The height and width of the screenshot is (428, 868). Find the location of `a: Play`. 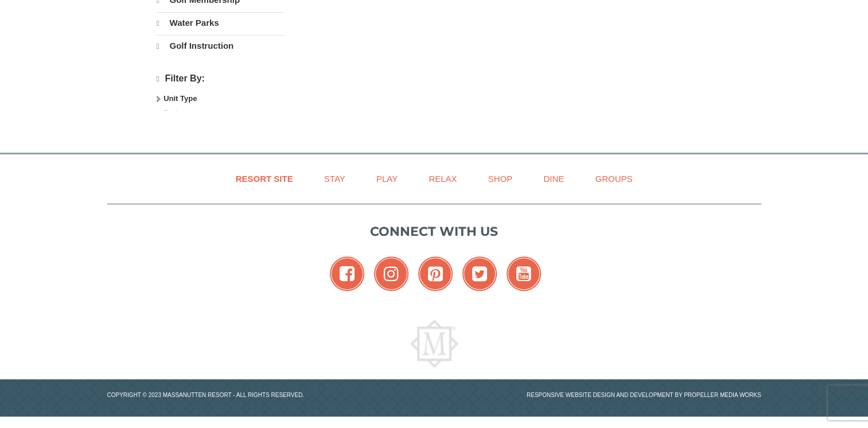

a: Play is located at coordinates (386, 179).